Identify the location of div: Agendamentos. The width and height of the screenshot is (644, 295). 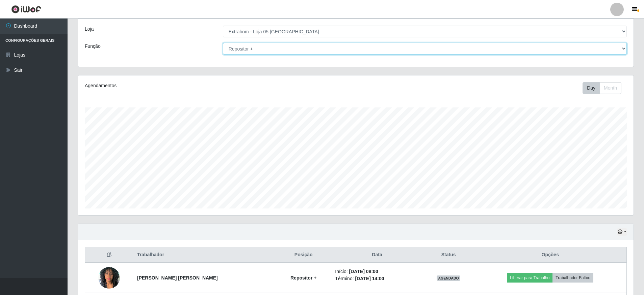
(194, 86).